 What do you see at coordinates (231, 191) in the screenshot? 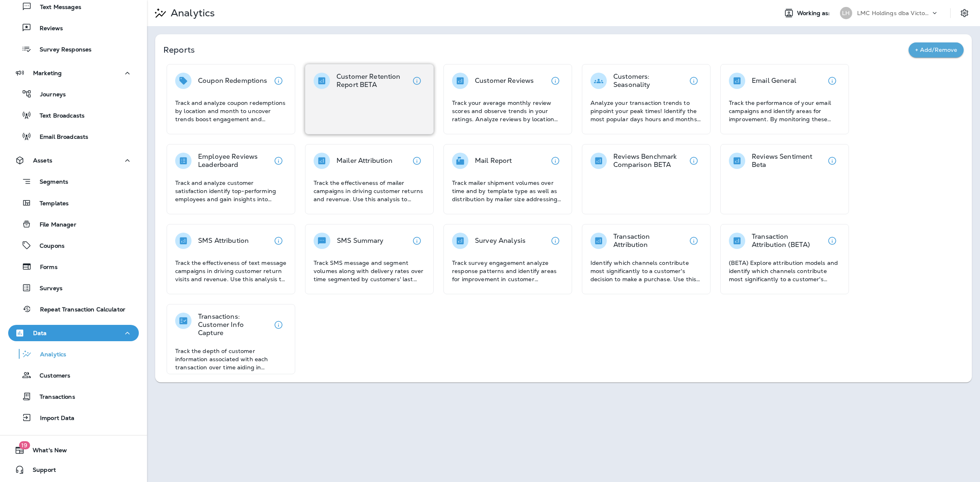
I see `p: Track and analyze customer satisfaction identify top-performing employees and gain insights into ...` at bounding box center [231, 191].